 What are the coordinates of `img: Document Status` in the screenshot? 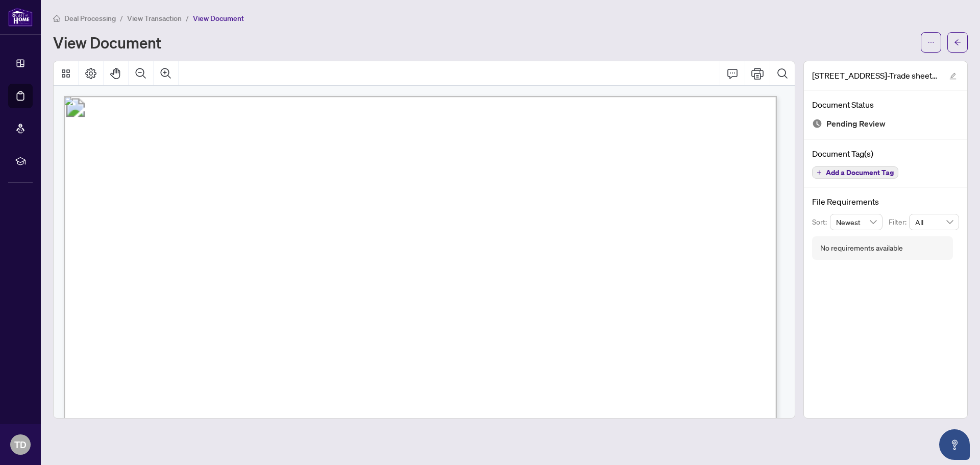 It's located at (817, 124).